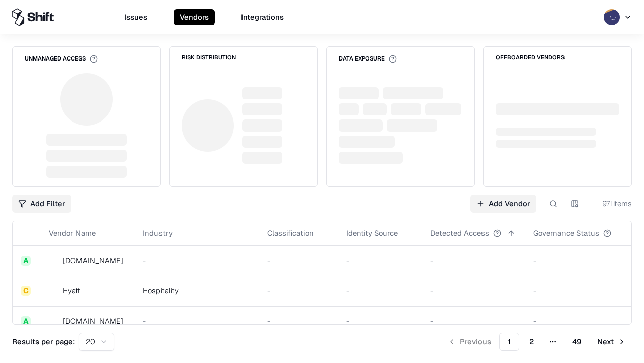 Image resolution: width=644 pixels, height=363 pixels. Describe the element at coordinates (531, 342) in the screenshot. I see `button: 2` at that location.